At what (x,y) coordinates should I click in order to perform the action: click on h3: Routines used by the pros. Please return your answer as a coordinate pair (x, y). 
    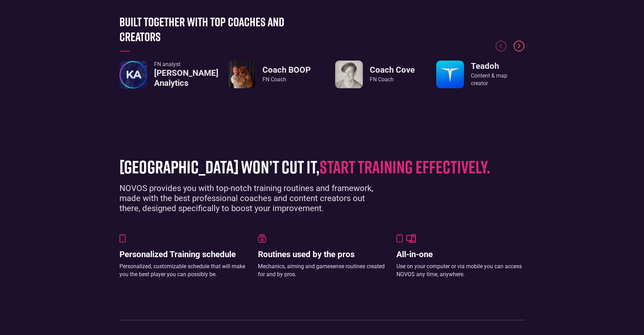
    Looking at the image, I should click on (322, 254).